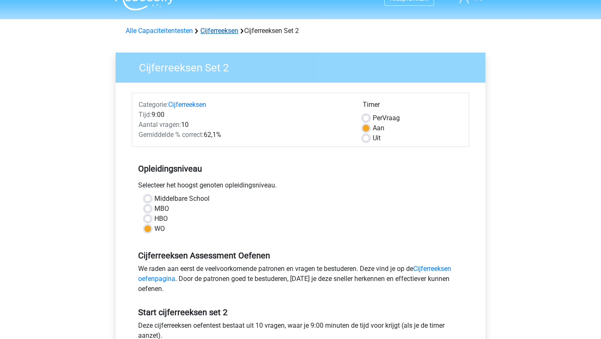  Describe the element at coordinates (304, 66) in the screenshot. I see `h3: Cijferreeksen Set 2` at that location.